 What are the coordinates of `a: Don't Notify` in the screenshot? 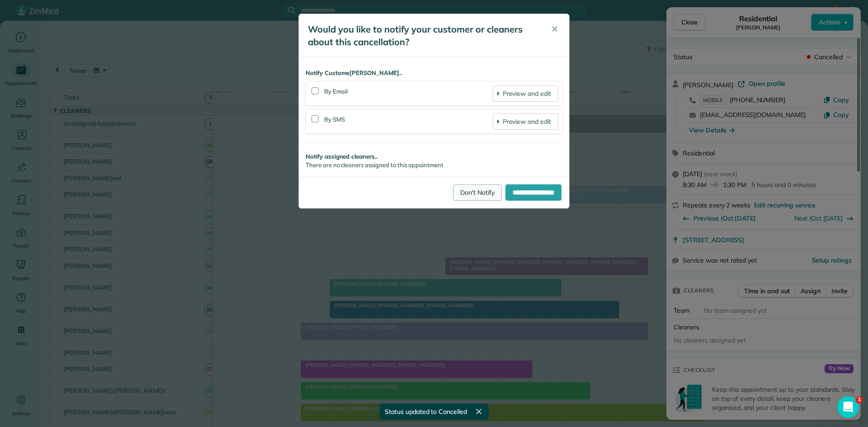 It's located at (477, 192).